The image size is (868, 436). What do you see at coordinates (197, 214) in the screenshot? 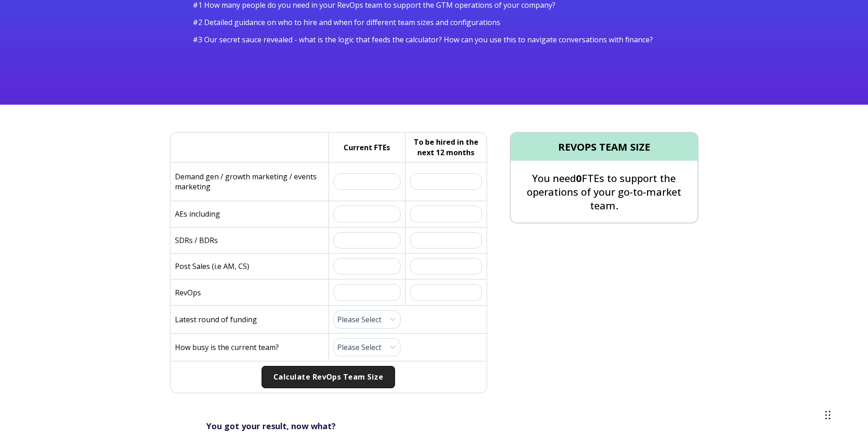
I see `p: AEs including` at bounding box center [197, 214].